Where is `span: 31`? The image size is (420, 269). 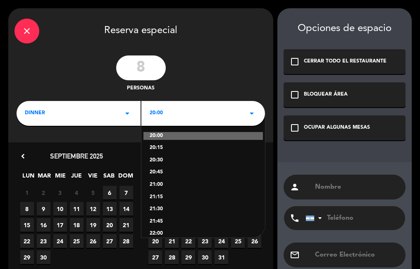
span: 31 is located at coordinates (221, 257).